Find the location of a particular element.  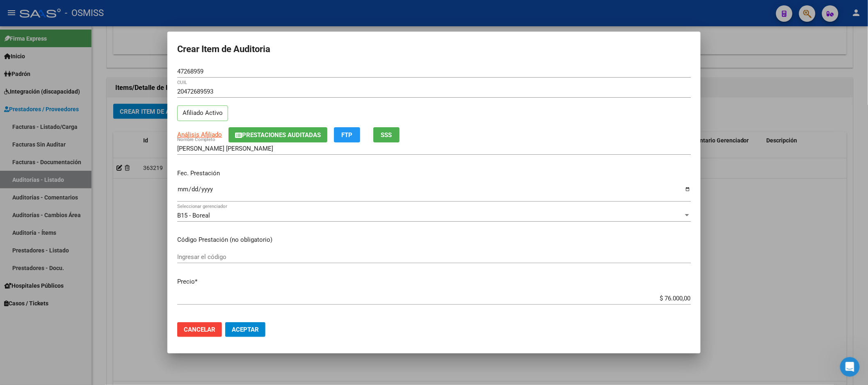

p: Código Prestación (no obligatorio) is located at coordinates (434, 240).